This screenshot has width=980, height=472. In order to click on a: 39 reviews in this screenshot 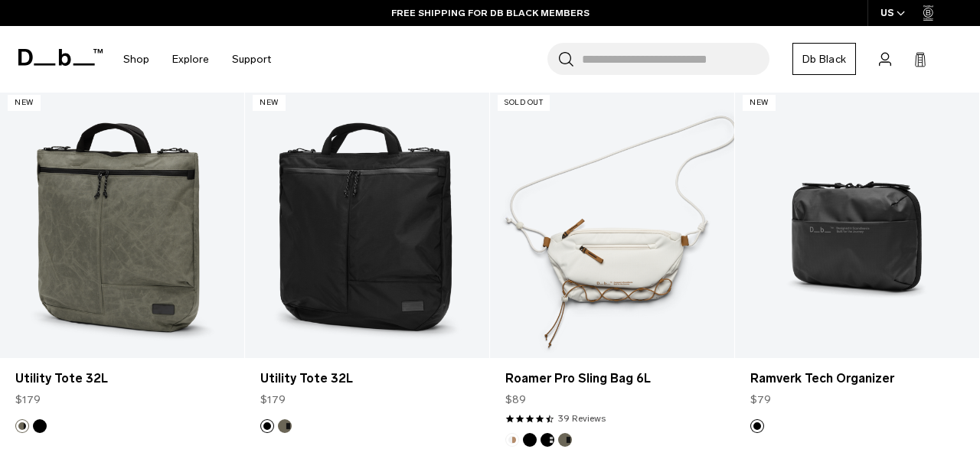, I will do `click(582, 419)`.